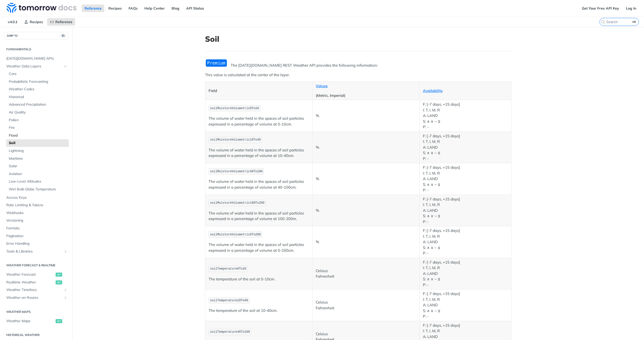  Describe the element at coordinates (154, 8) in the screenshot. I see `a: Help Center` at that location.